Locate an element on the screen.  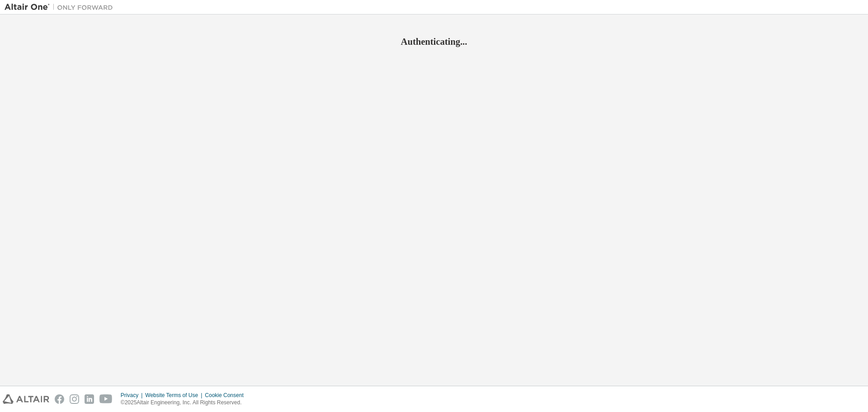
img: youtube.svg is located at coordinates (106, 399).